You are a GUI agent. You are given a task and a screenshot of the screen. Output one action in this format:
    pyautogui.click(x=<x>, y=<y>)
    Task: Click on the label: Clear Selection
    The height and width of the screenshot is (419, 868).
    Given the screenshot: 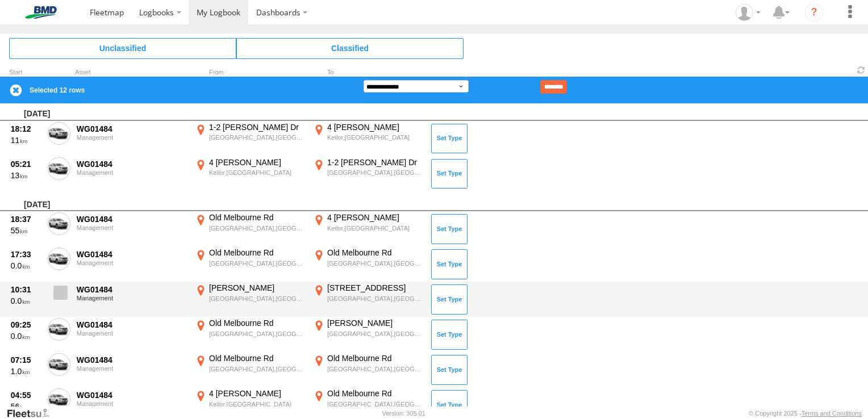 What is the action you would take?
    pyautogui.click(x=16, y=90)
    